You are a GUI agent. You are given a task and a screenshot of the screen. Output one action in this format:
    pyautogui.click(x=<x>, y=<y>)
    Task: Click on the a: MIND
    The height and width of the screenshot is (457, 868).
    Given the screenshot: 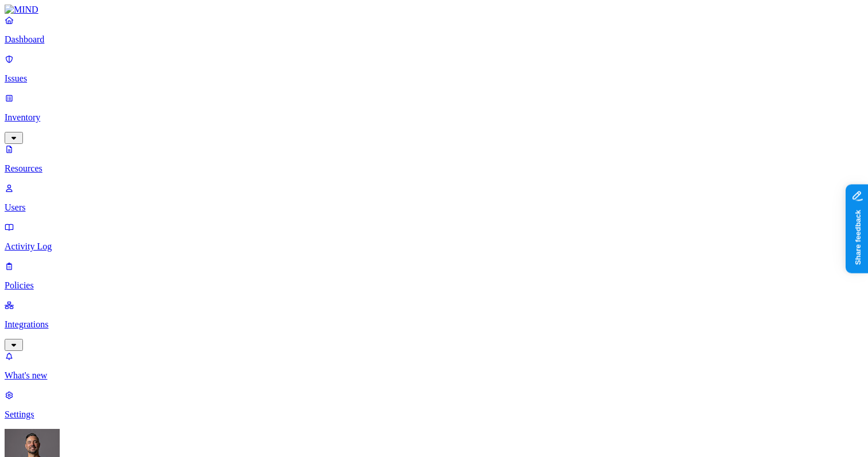 What is the action you would take?
    pyautogui.click(x=434, y=10)
    